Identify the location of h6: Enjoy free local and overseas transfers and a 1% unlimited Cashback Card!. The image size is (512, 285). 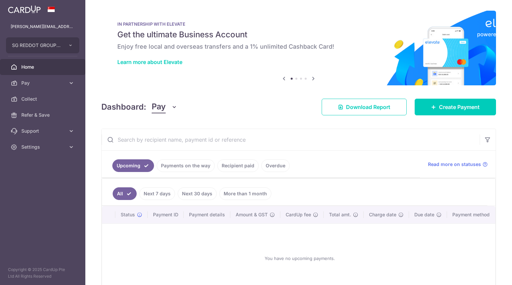
(298, 47).